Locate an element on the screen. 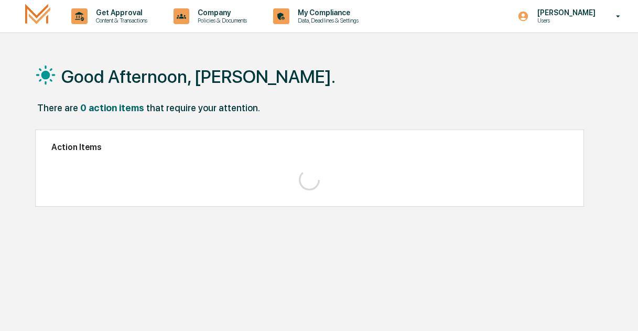 This screenshot has width=638, height=331. div: There are is located at coordinates (58, 107).